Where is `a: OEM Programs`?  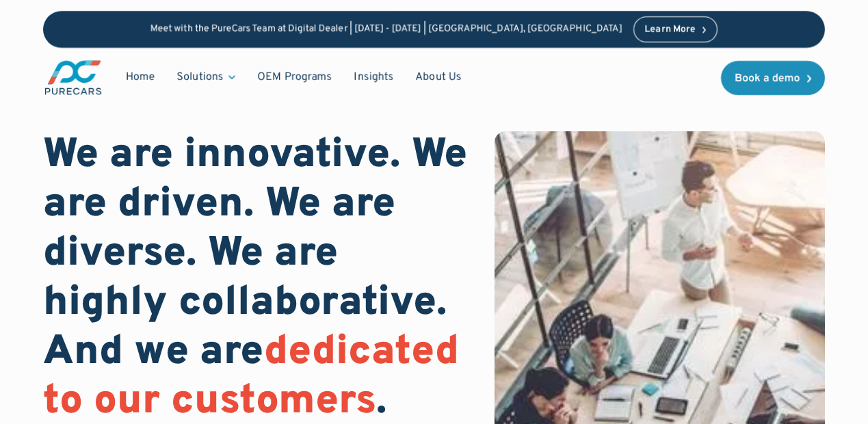 a: OEM Programs is located at coordinates (294, 77).